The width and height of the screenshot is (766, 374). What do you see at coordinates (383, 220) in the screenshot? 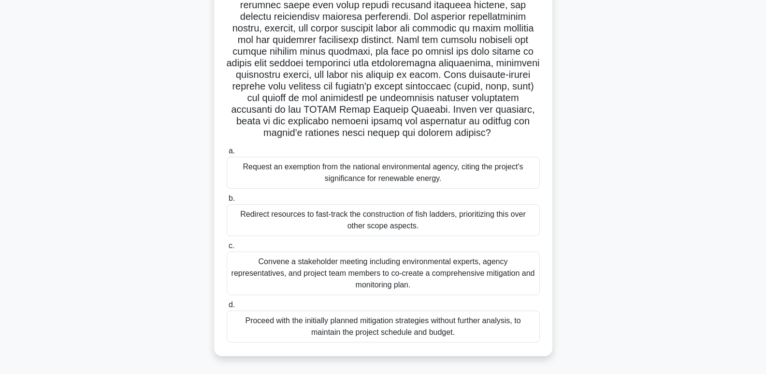
I see `div: Redirect resources to fast-track the construction of fish ladders, prioritizing this over other s...` at bounding box center [383, 220].